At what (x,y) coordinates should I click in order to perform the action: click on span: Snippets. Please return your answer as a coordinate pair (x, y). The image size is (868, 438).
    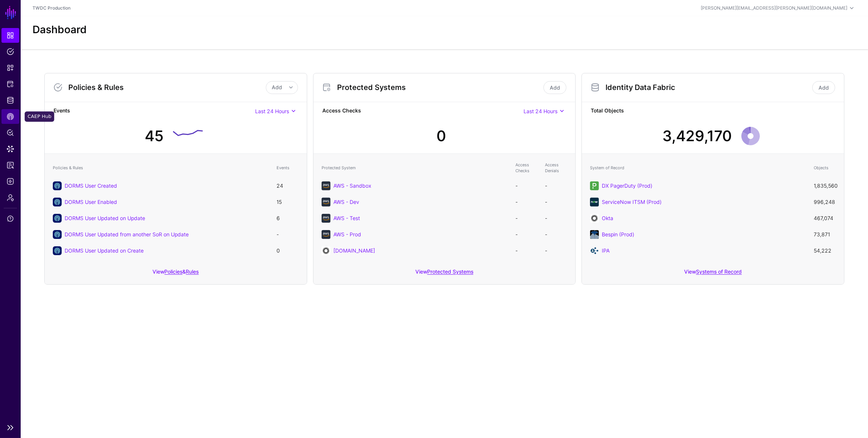
    Looking at the image, I should click on (10, 68).